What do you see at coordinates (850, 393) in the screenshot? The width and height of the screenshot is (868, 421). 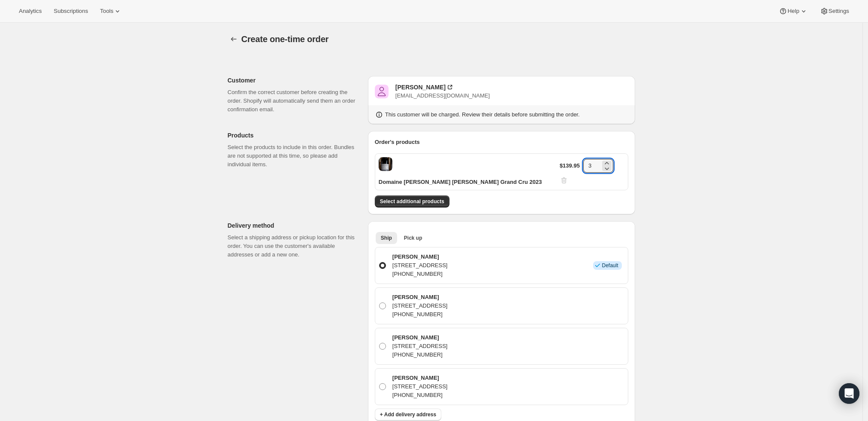 I see `div: Open Intercom Messenger` at bounding box center [850, 393].